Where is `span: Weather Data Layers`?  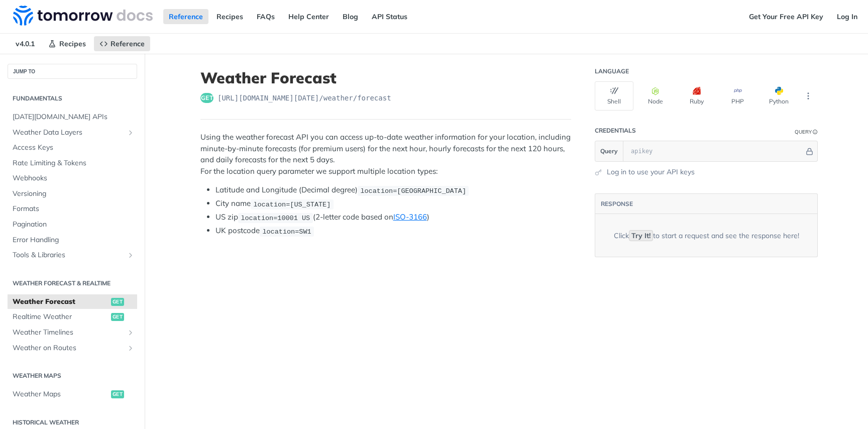 span: Weather Data Layers is located at coordinates (68, 132).